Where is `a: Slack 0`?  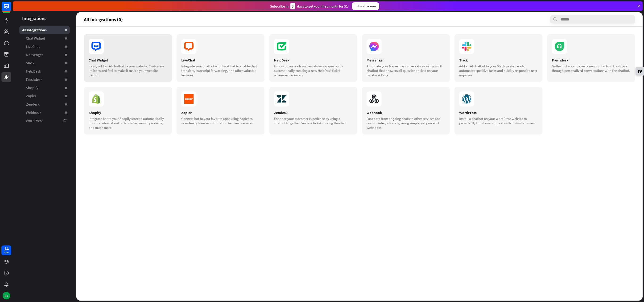
a: Slack 0 is located at coordinates (45, 63).